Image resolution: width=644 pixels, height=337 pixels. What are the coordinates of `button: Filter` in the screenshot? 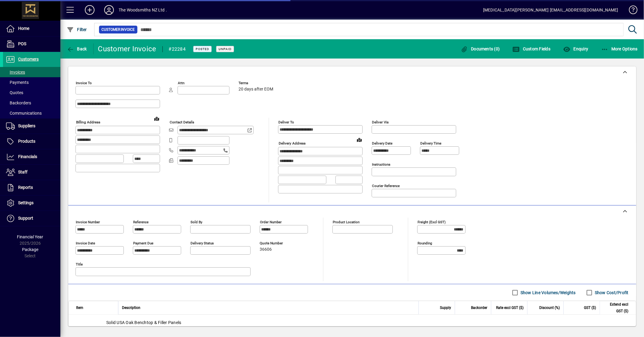 It's located at (77, 30).